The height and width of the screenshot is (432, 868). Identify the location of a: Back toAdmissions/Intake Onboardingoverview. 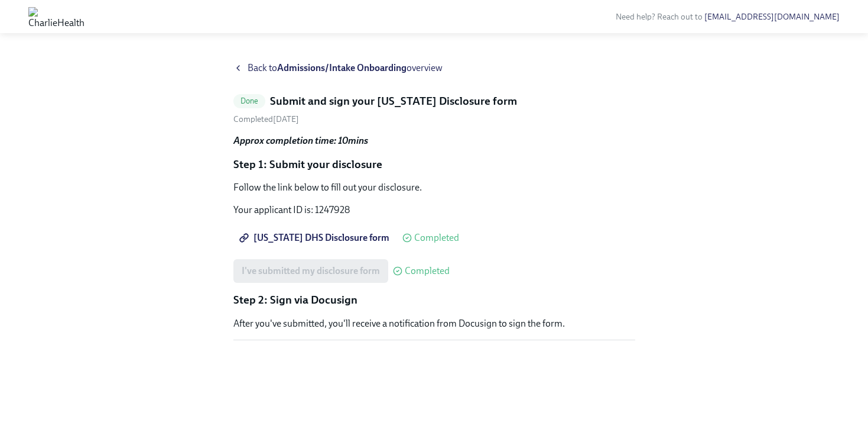
(434, 68).